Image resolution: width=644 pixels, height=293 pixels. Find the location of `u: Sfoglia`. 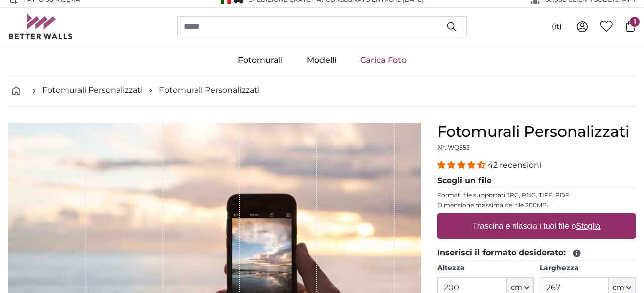

u: Sfoglia is located at coordinates (588, 226).